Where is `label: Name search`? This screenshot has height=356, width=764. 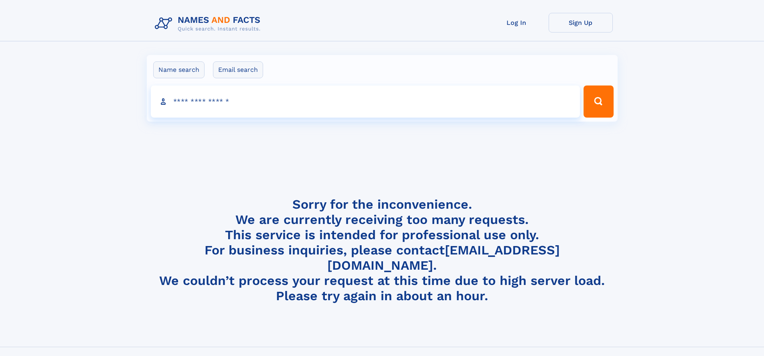 label: Name search is located at coordinates (179, 70).